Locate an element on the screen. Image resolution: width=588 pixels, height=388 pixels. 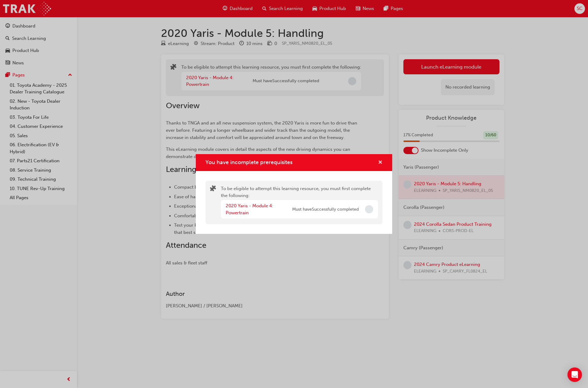
span: Must have Successfully completed is located at coordinates (325, 209).